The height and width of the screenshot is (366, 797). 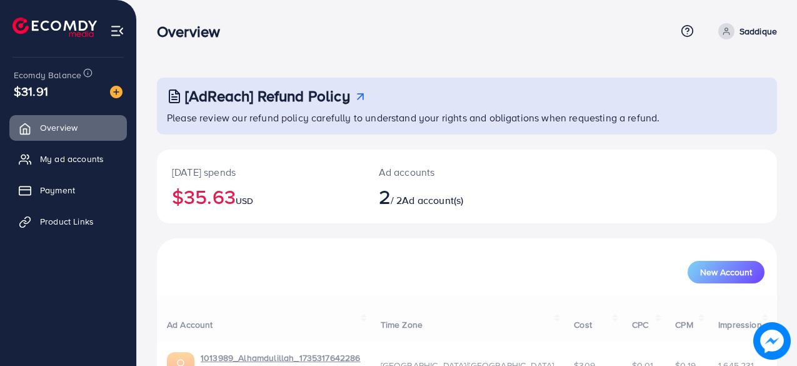 I want to click on span: Overview, so click(x=59, y=128).